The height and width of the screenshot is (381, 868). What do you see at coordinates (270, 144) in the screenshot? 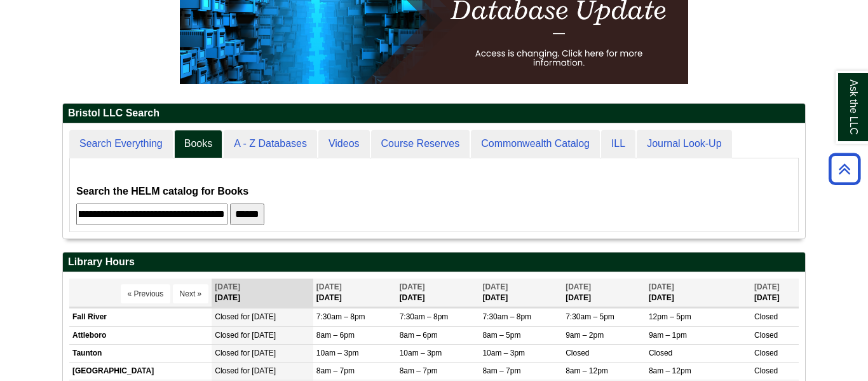
I see `a: A - Z Databases` at bounding box center [270, 144].